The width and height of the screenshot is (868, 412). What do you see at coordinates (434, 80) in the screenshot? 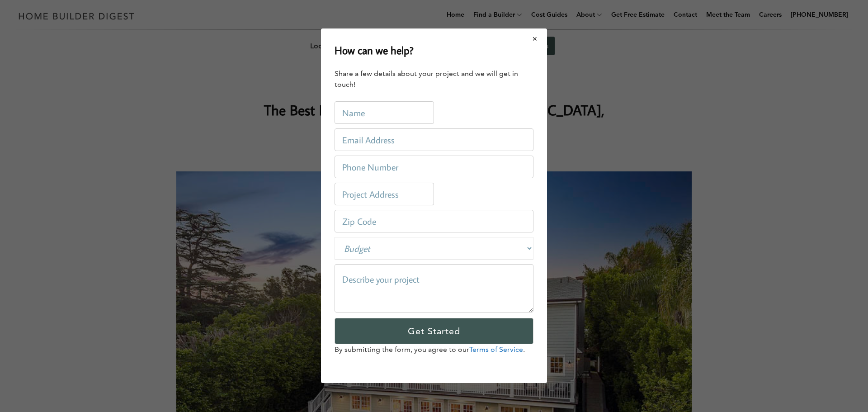
I see `div: Share a few details about your project and we will get in touch!` at bounding box center [434, 80].